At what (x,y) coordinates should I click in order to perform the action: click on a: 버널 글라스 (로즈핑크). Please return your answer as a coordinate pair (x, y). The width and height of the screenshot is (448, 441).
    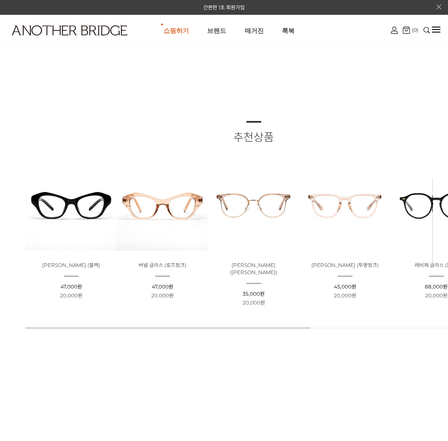
    Looking at the image, I should click on (162, 265).